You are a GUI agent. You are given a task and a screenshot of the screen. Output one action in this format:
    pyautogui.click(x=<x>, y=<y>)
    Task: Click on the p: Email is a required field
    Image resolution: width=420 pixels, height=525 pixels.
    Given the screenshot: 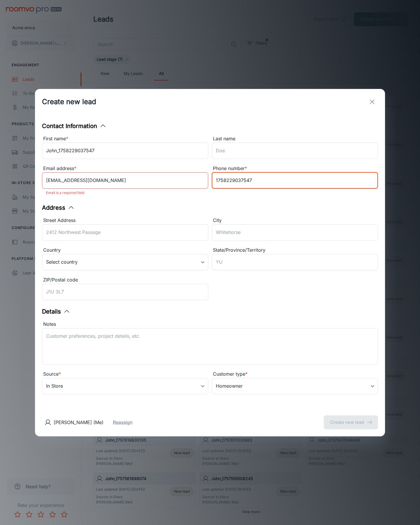 What is the action you would take?
    pyautogui.click(x=125, y=192)
    